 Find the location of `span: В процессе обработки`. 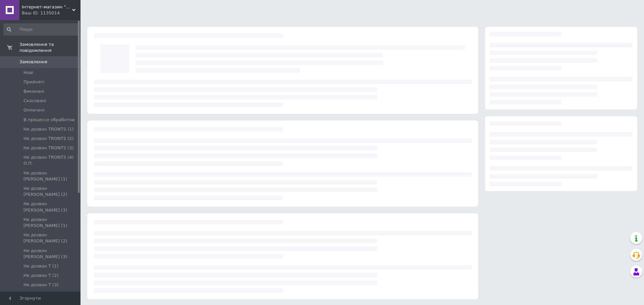

span: В процессе обработки is located at coordinates (49, 120).